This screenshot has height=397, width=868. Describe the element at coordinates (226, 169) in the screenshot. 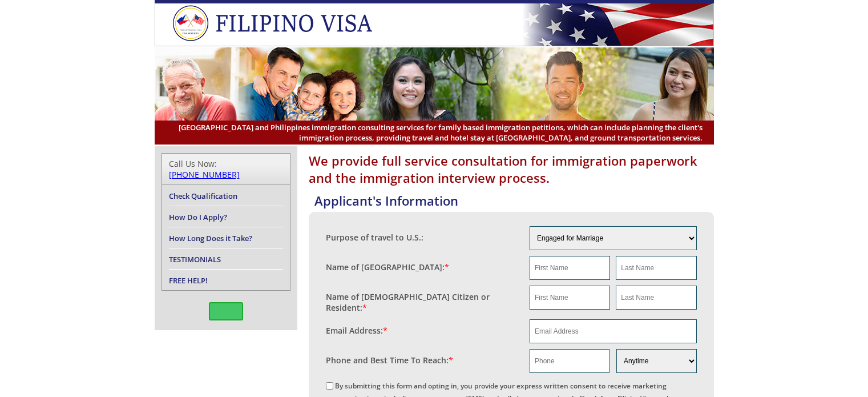

I see `div: Call Us Now:` at that location.